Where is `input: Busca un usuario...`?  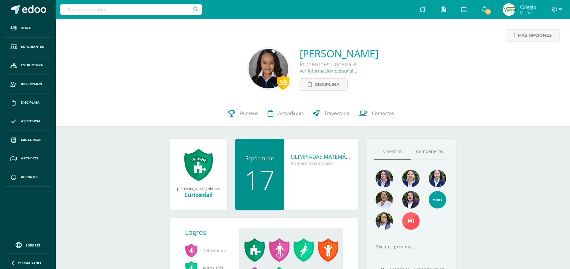 input: Busca un usuario... is located at coordinates (131, 10).